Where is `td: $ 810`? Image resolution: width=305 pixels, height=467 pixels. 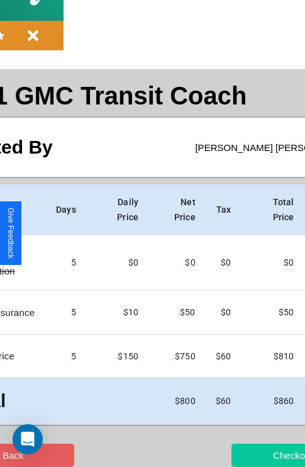
td: $ 810 is located at coordinates (273, 356).